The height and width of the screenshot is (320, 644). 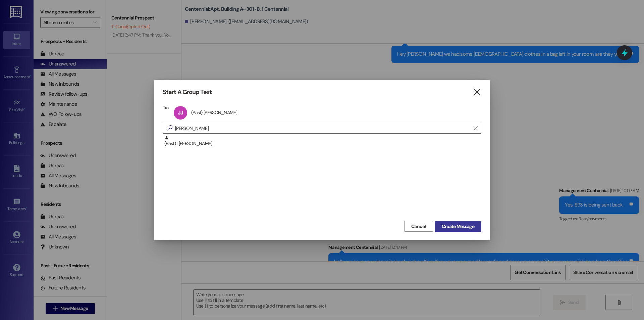 I want to click on h3: To:, so click(x=166, y=107).